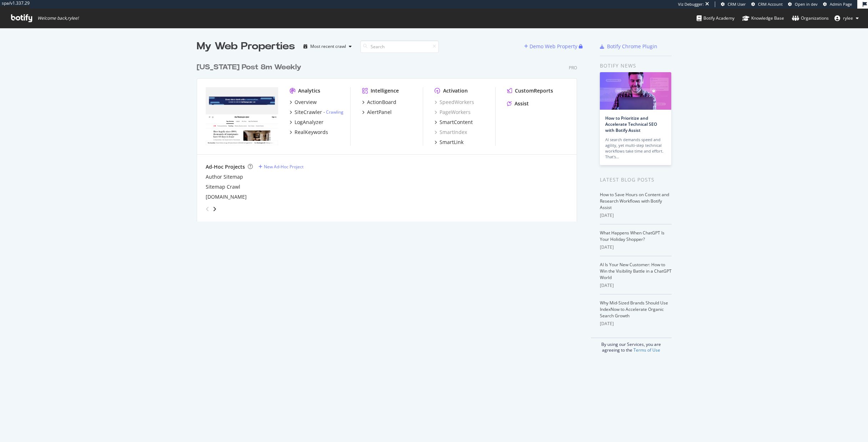  What do you see at coordinates (810, 19) in the screenshot?
I see `a: Organizations` at bounding box center [810, 19].